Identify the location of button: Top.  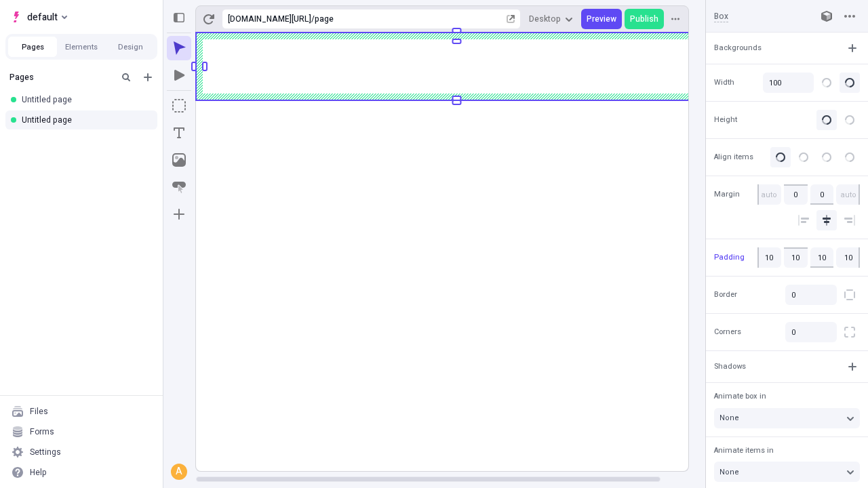
(780, 157).